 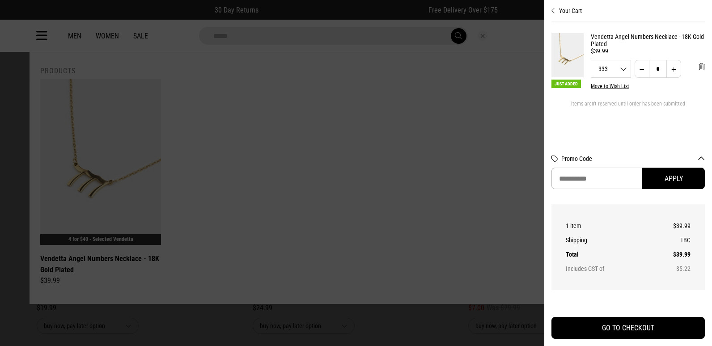 What do you see at coordinates (648, 40) in the screenshot?
I see `a: Vendetta Angel Numbers Necklace - 18K Gold Plated` at bounding box center [648, 40].